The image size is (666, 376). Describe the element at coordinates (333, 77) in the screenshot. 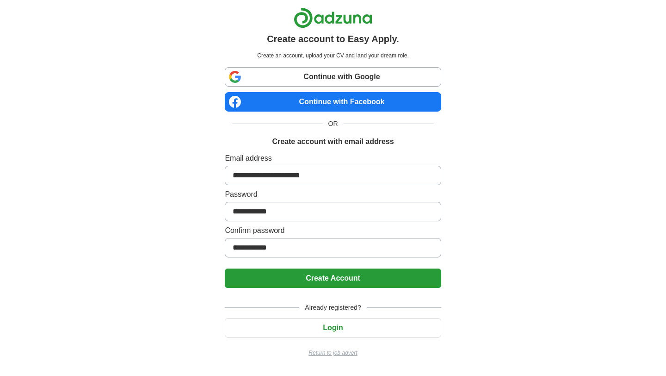

I see `a: Continue with Google` at that location.